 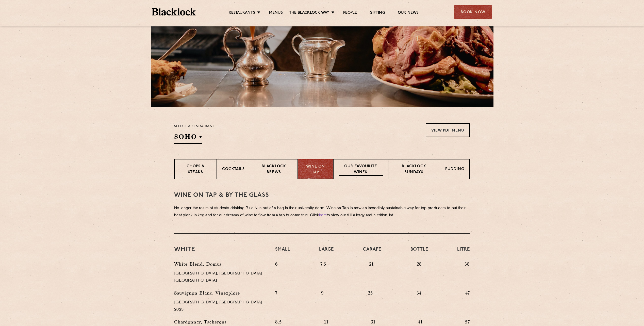 I want to click on p: Chops & Steaks, so click(x=195, y=170).